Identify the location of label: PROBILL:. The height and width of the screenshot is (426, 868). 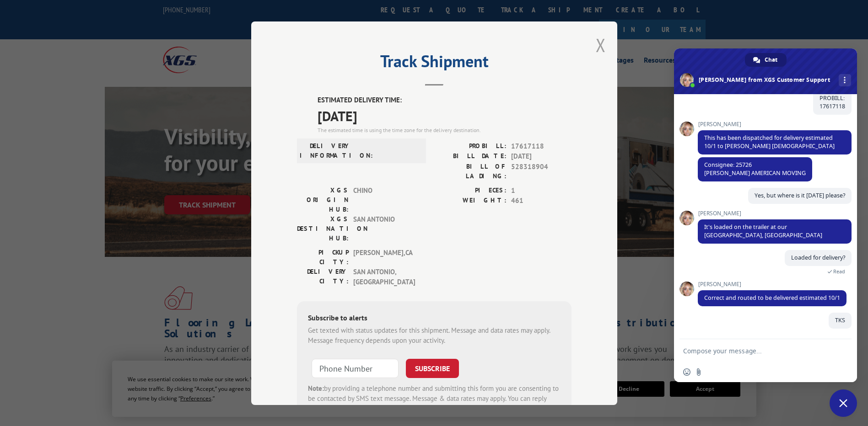
(470, 146).